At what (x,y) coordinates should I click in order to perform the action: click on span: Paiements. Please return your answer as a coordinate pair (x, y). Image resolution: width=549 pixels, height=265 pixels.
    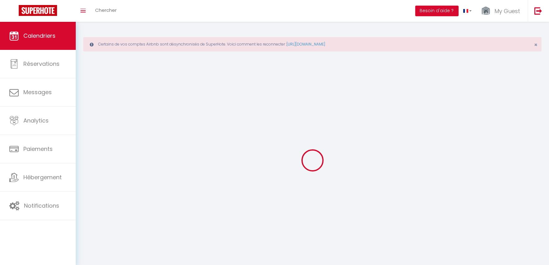
    Looking at the image, I should click on (38, 149).